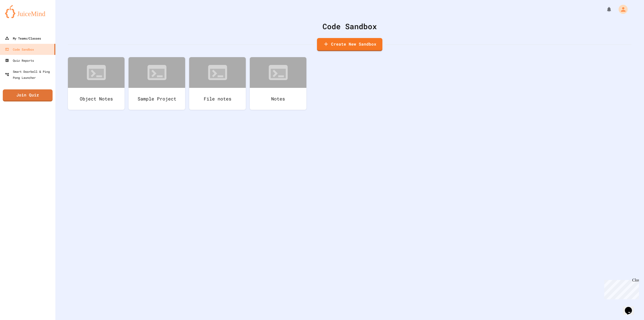 The image size is (644, 320). I want to click on div: My Notifications, so click(606, 10).